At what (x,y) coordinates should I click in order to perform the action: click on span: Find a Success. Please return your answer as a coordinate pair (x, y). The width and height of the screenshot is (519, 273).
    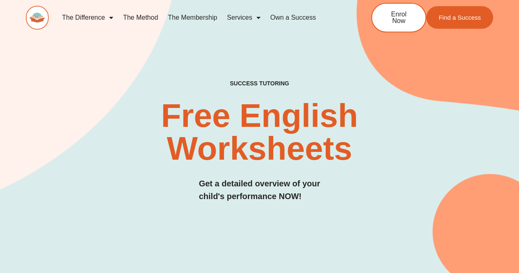
    Looking at the image, I should click on (460, 17).